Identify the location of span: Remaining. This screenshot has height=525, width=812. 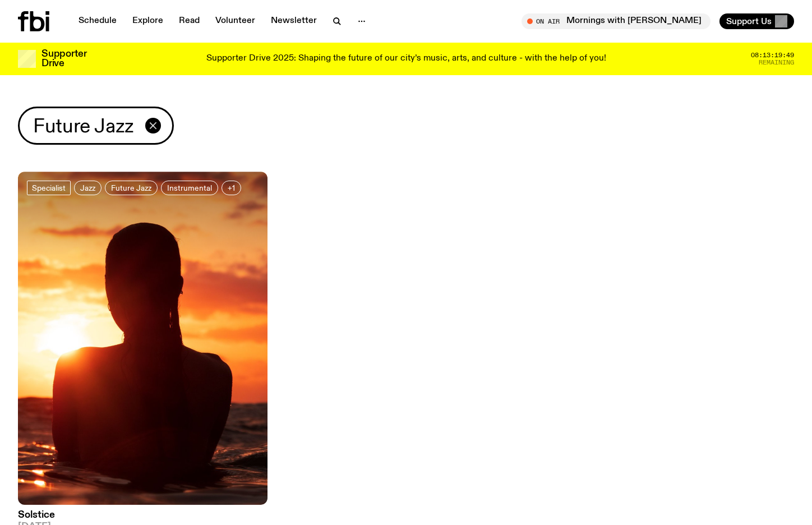
(776, 62).